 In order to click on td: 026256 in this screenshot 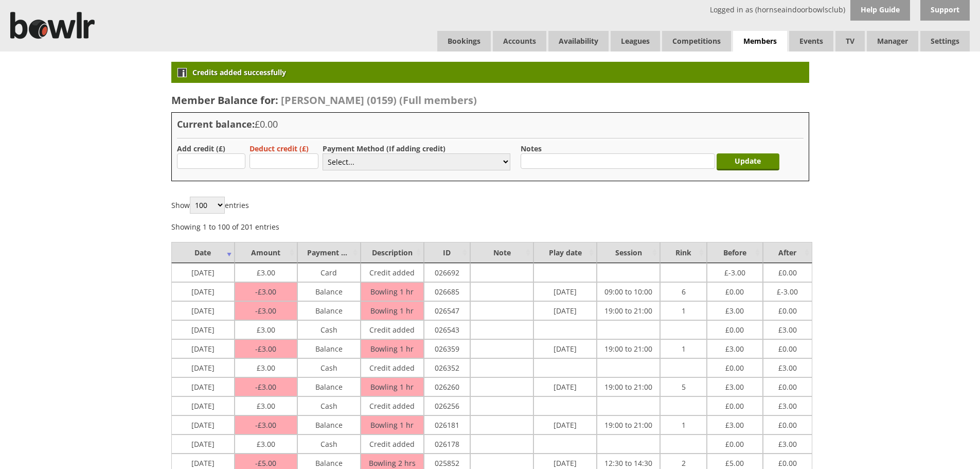, I will do `click(447, 406)`.